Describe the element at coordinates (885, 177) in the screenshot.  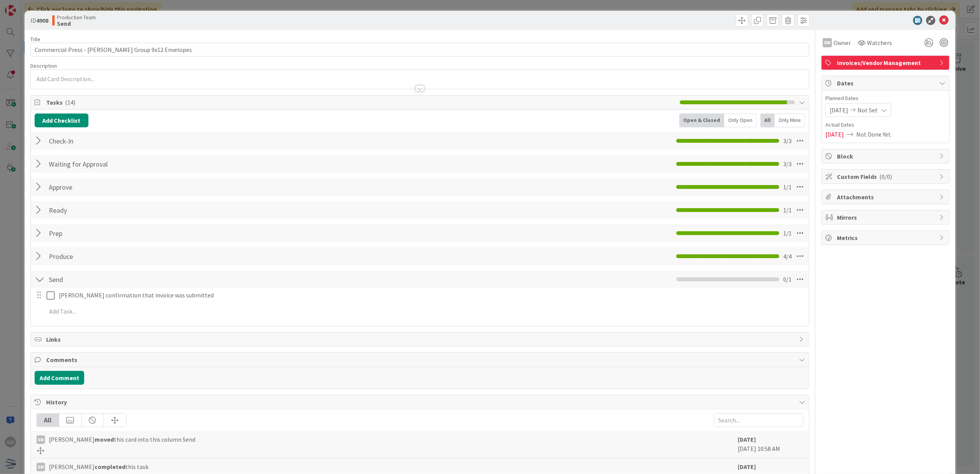
I see `span: ( 0/0 )` at that location.